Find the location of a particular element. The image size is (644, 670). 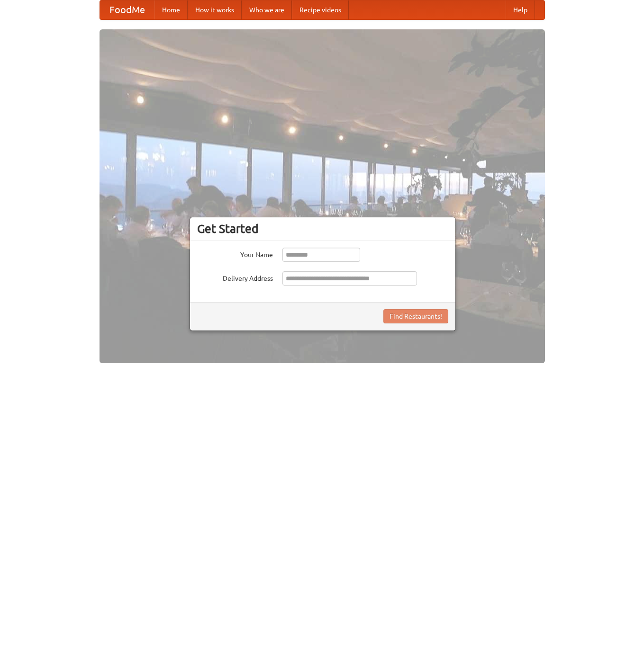

label: Delivery Address is located at coordinates (235, 277).